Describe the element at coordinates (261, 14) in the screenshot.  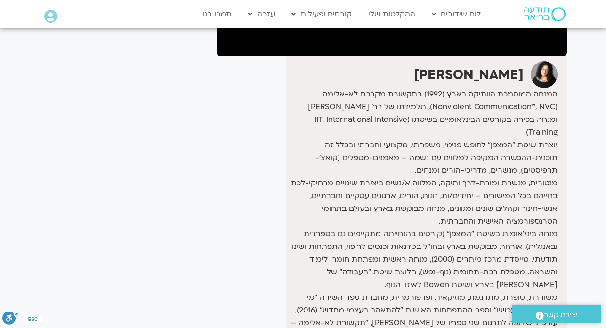
I see `a: עזרה` at that location.